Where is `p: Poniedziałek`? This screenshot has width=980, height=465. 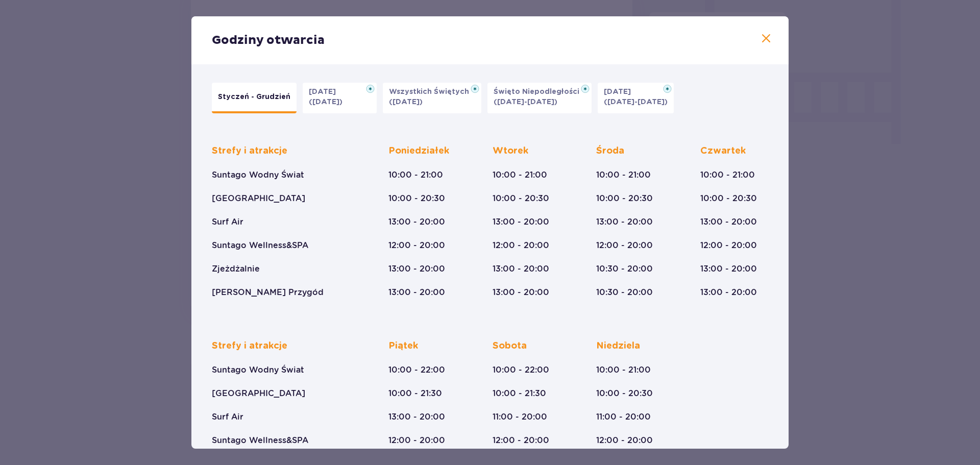 p: Poniedziałek is located at coordinates (418, 151).